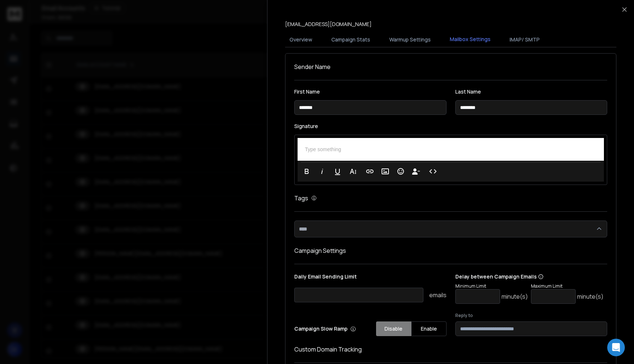 Image resolution: width=634 pixels, height=364 pixels. I want to click on label: Signature, so click(451, 126).